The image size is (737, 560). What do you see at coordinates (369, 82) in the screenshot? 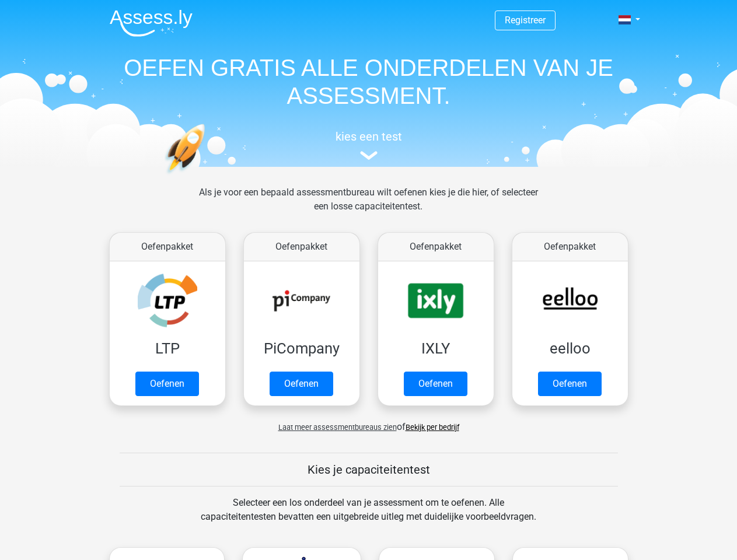
I see `h1: OEFEN GRATIS ALLE ONDERDELEN VAN JE ASSESSMENT.` at bounding box center [369, 82].